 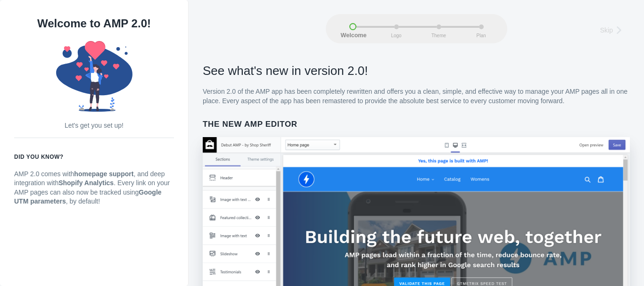 What do you see at coordinates (94, 126) in the screenshot?
I see `p: Let's get you set up!` at bounding box center [94, 126].